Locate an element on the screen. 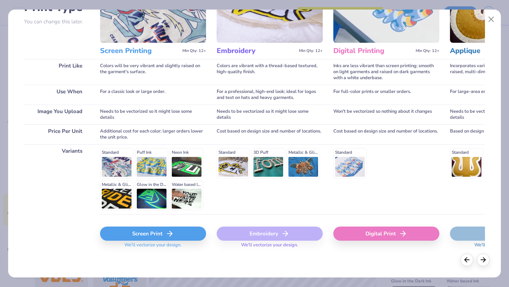  h3: Digital Printing is located at coordinates (373, 51).